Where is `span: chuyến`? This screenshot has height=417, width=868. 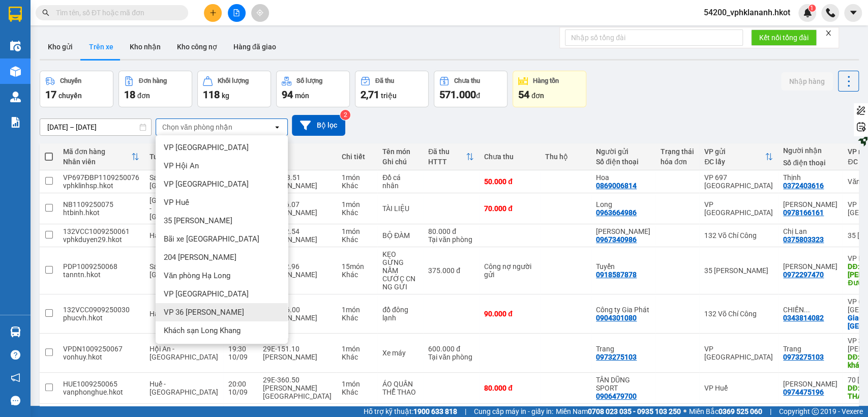 span: chuyến is located at coordinates (70, 96).